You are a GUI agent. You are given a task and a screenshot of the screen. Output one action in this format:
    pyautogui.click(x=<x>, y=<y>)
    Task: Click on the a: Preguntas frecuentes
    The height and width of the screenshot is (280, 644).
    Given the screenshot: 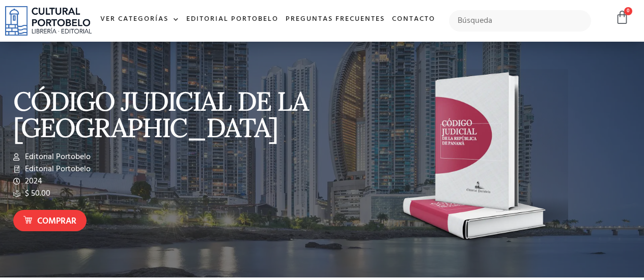 What is the action you would take?
    pyautogui.click(x=335, y=19)
    